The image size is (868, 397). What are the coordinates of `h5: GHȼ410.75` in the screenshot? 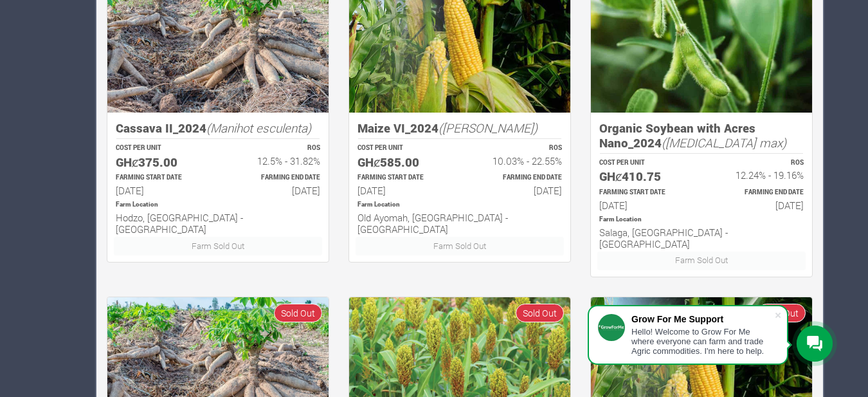 It's located at (644, 176).